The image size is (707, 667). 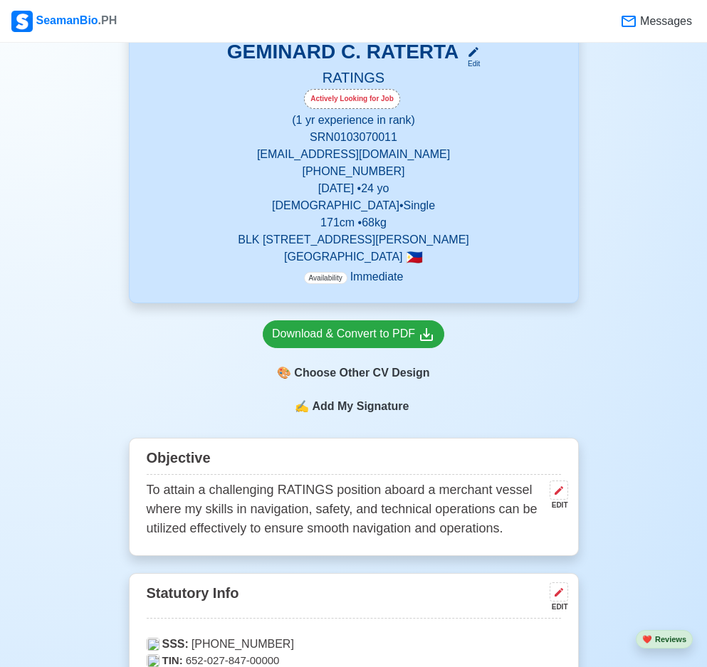 What do you see at coordinates (354, 120) in the screenshot?
I see `p: (1 yr experience in rank)` at bounding box center [354, 120].